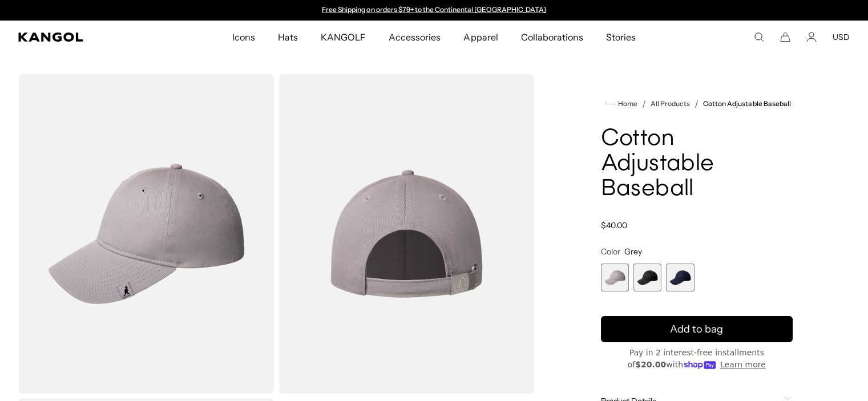  Describe the element at coordinates (86, 37) in the screenshot. I see `a: Kangol` at that location.